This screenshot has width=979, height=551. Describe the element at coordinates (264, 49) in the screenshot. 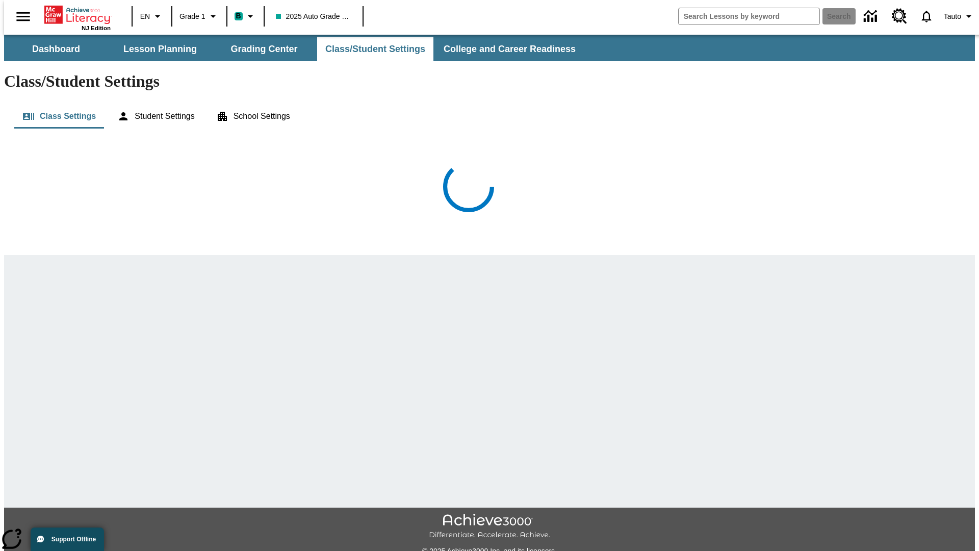

I see `button: Grading Center` at that location.